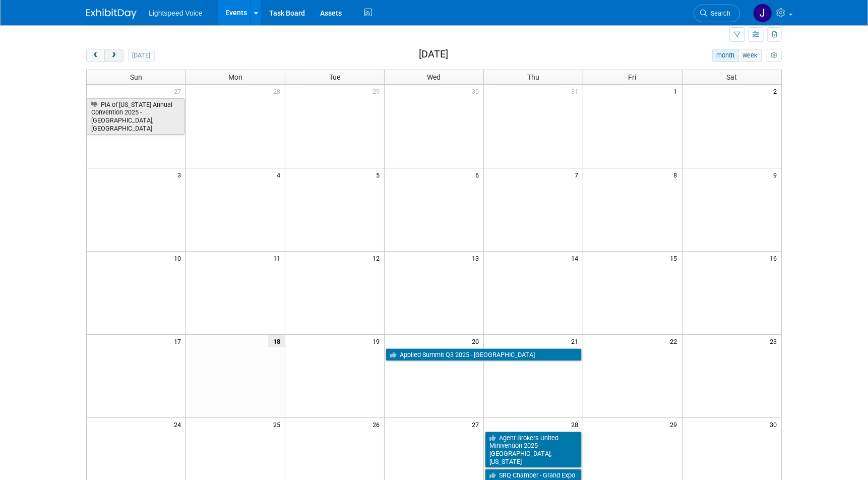 This screenshot has height=480, width=868. What do you see at coordinates (114, 56) in the screenshot?
I see `button: next` at bounding box center [114, 56].